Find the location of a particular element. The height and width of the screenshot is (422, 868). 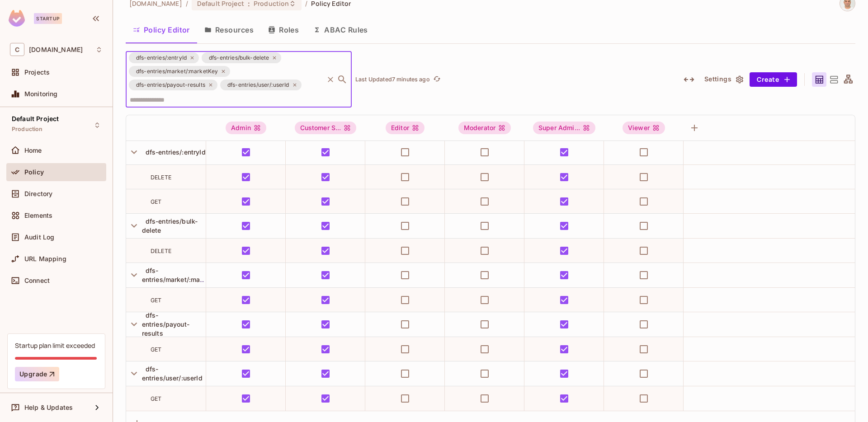

div: dfs-entries/payout-results is located at coordinates (173, 85).